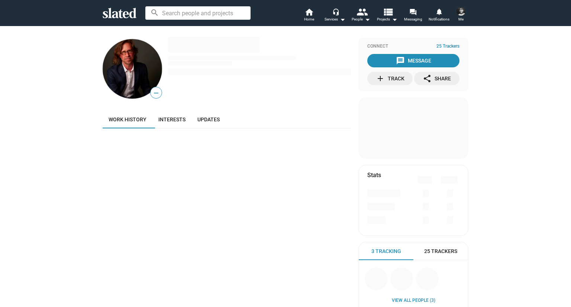 The image size is (571, 307). What do you see at coordinates (437, 78) in the screenshot?
I see `div: Share` at bounding box center [437, 78].